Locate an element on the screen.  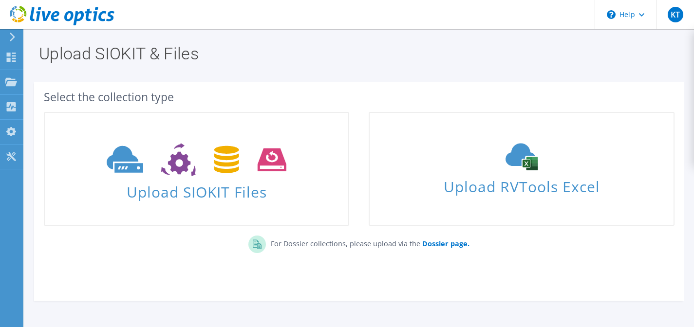
h1: Upload SIOKIT & Files is located at coordinates (357, 54).